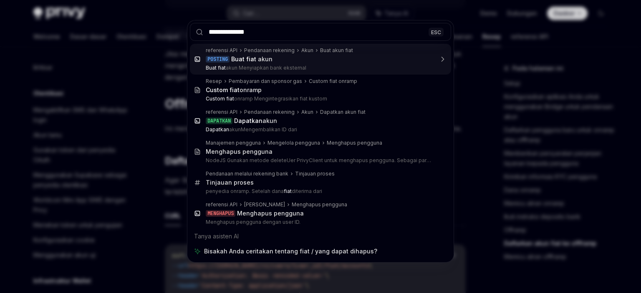 The width and height of the screenshot is (641, 293). I want to click on p: penyedia onramp. Setelah dana diterima dari, so click(320, 192).